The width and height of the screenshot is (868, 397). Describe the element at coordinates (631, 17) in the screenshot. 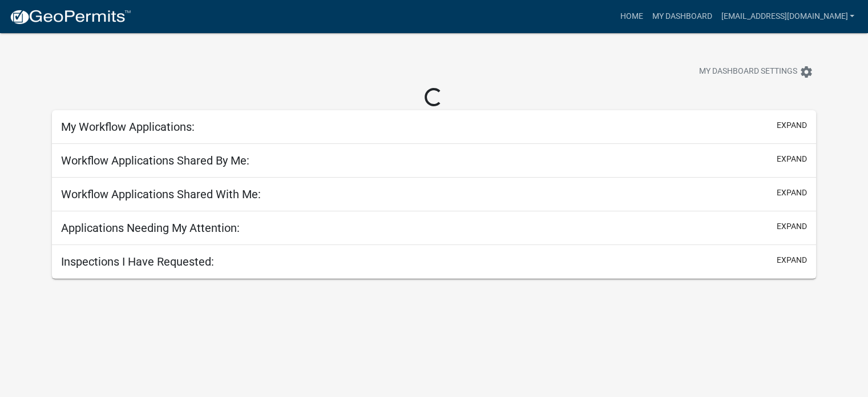

I see `a: Home` at that location.